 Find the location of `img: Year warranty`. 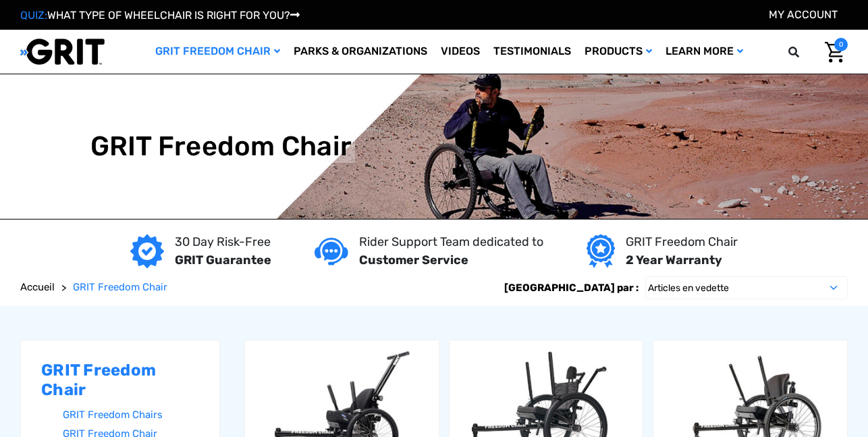

img: Year warranty is located at coordinates (600, 252).